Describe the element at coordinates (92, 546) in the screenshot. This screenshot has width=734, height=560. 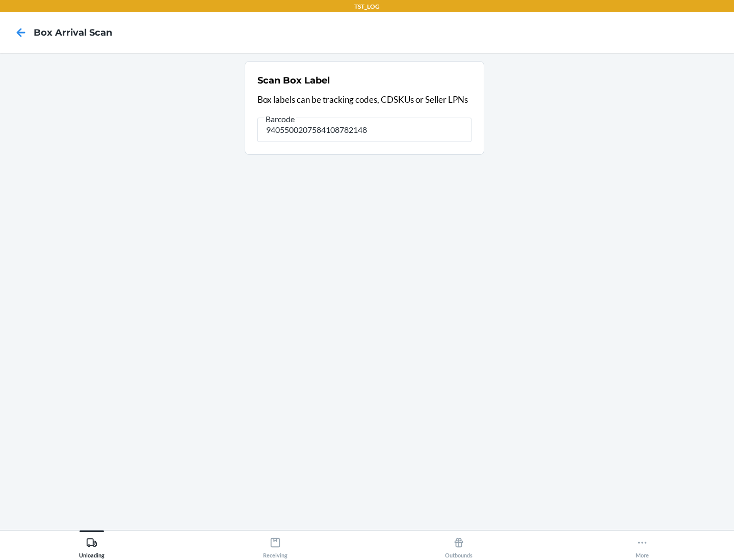
I see `div: Unloading` at that location.